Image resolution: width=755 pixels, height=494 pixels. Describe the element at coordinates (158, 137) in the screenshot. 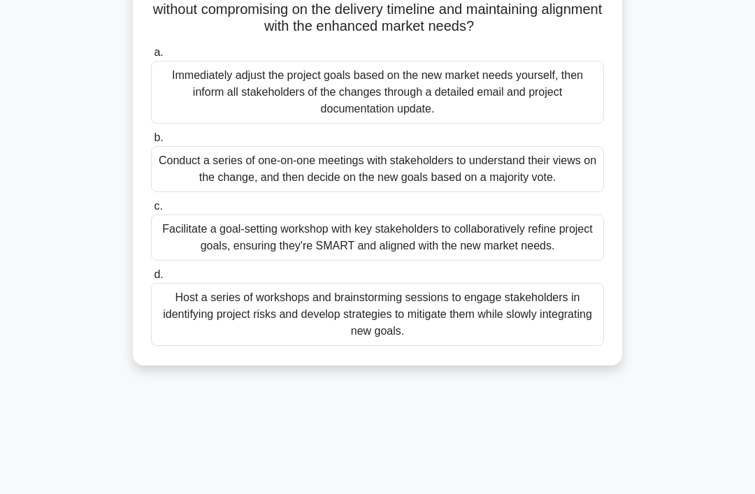

I see `span: b.` at that location.